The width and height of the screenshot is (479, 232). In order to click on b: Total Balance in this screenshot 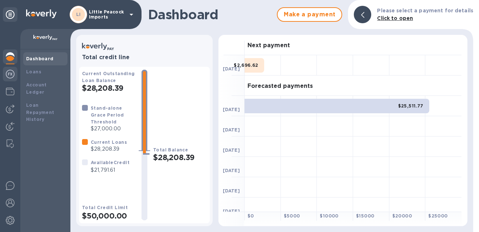, I will do `click(171, 149)`.